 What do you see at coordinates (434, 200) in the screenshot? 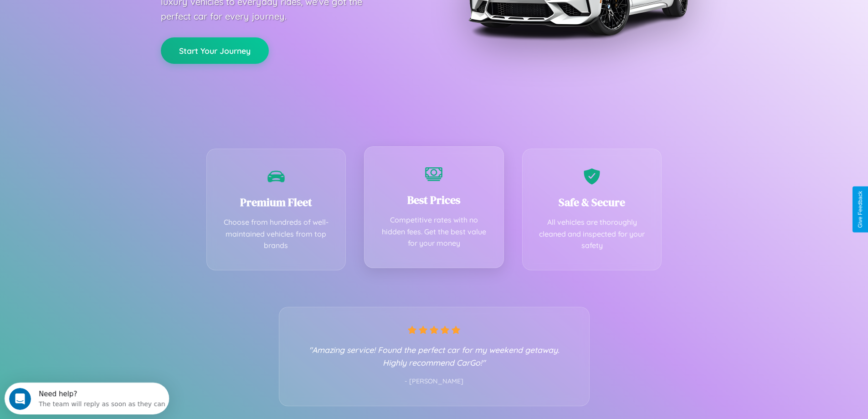
I see `h3: Best Prices` at bounding box center [434, 200].